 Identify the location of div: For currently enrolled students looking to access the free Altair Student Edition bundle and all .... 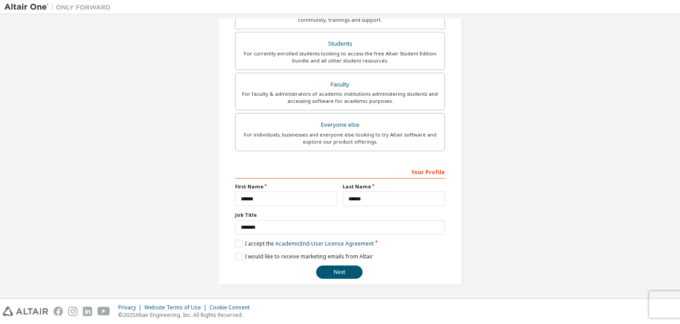
(340, 57).